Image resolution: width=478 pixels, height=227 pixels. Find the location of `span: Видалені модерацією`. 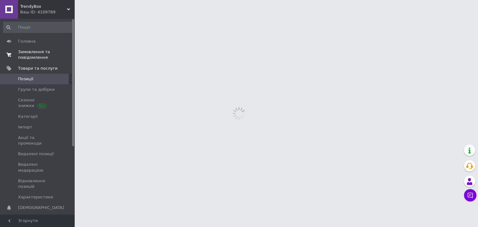

span: Видалені модерацією is located at coordinates (38, 167).